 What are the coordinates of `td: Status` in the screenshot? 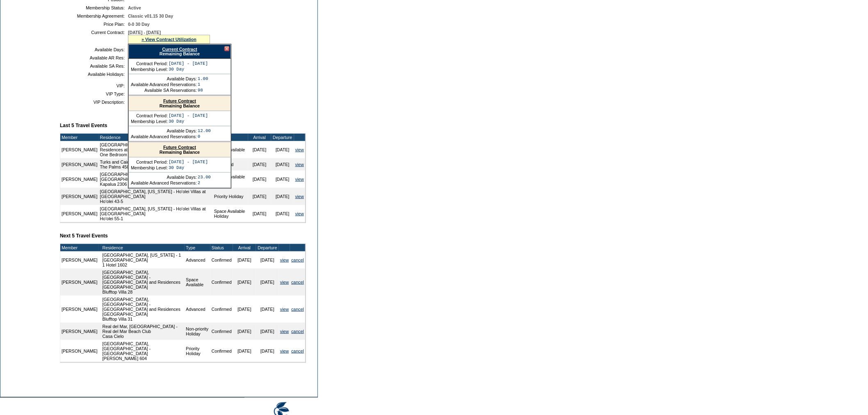 It's located at (221, 248).